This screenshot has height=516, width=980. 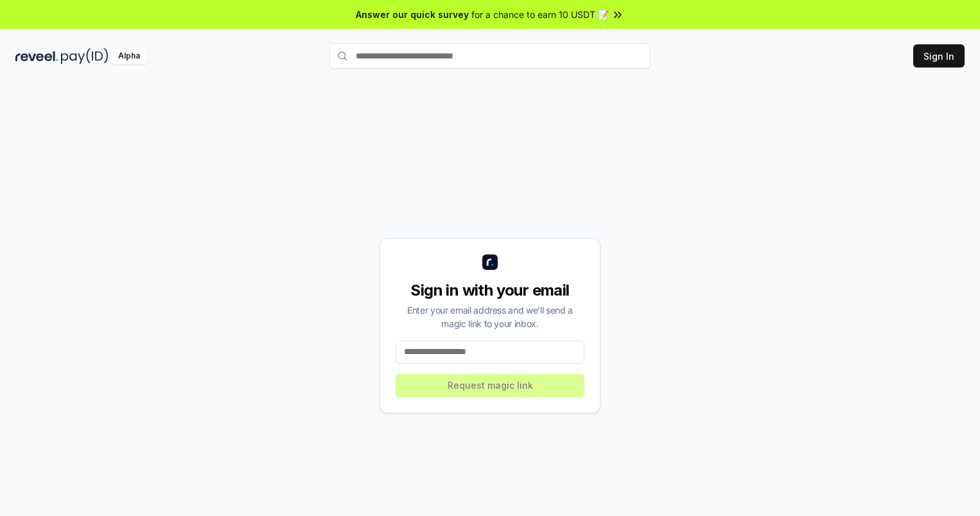 What do you see at coordinates (939, 56) in the screenshot?
I see `button: Sign In` at bounding box center [939, 56].